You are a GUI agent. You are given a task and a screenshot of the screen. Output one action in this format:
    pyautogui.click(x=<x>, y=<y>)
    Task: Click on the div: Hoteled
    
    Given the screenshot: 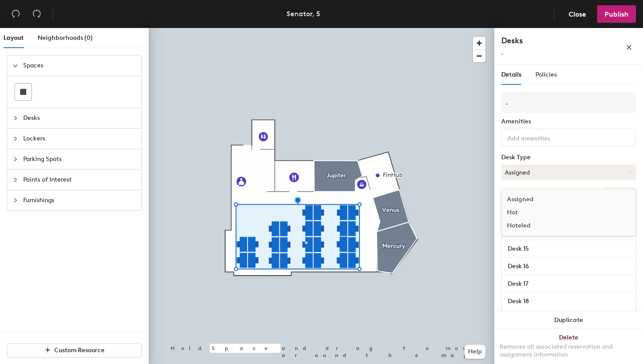 What is the action you would take?
    pyautogui.click(x=546, y=226)
    